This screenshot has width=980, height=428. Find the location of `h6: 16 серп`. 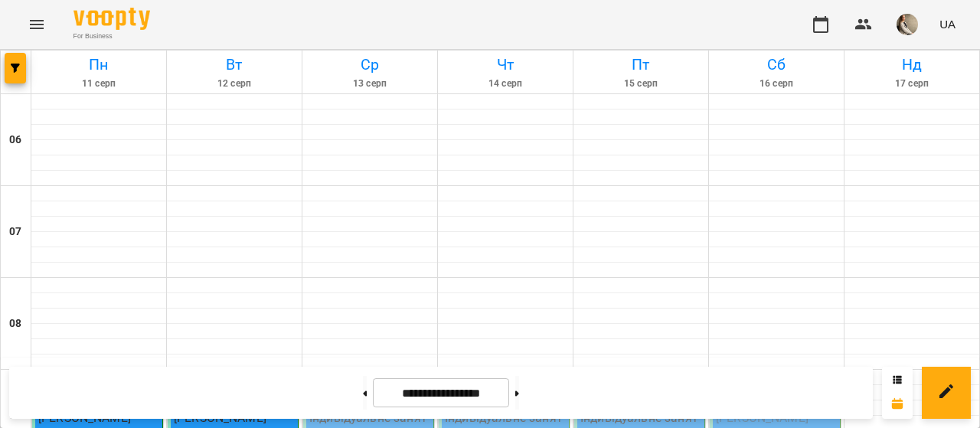

h6: 16 серп is located at coordinates (777, 84).